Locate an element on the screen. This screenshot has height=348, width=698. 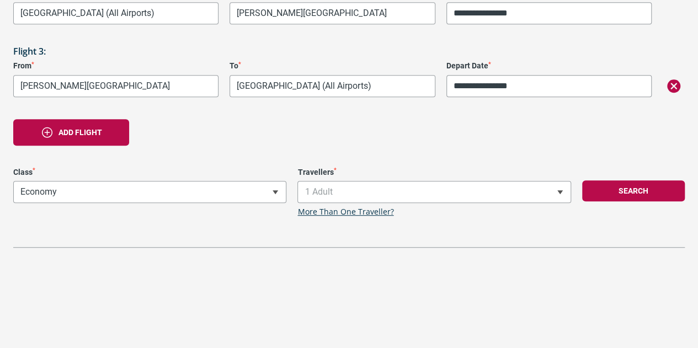
label: Travellers is located at coordinates (434, 172).